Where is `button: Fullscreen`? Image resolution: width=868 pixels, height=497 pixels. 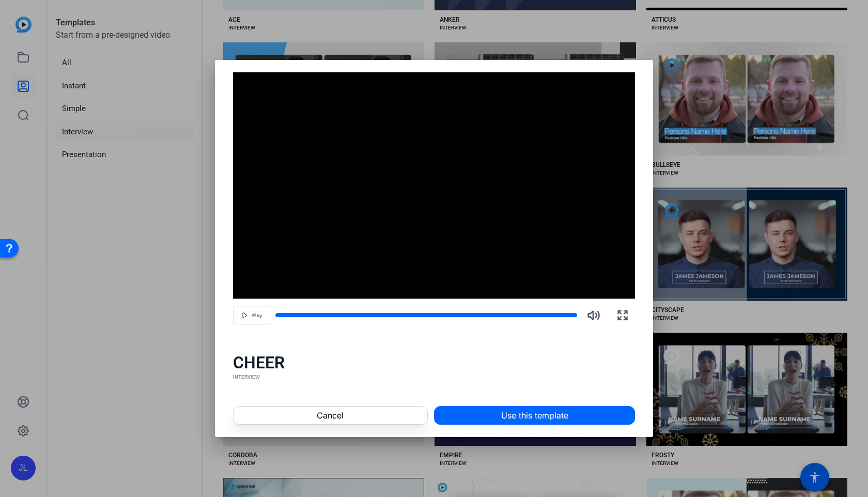
button: Fullscreen is located at coordinates (622, 315).